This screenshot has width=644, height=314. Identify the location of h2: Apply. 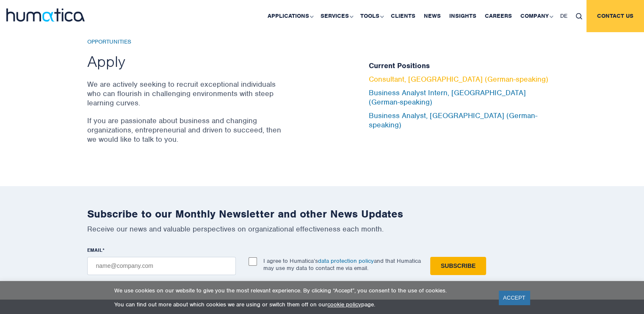
(185, 61).